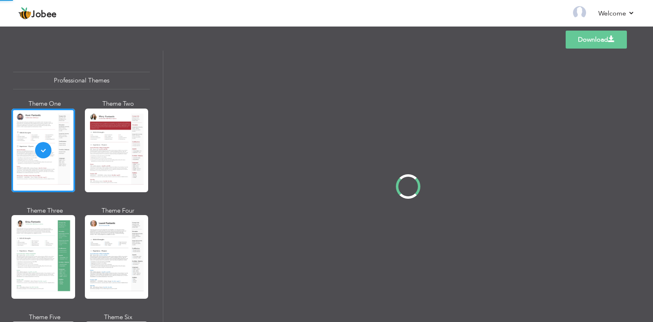 The width and height of the screenshot is (653, 322). What do you see at coordinates (44, 15) in the screenshot?
I see `span: Jobee` at bounding box center [44, 15].